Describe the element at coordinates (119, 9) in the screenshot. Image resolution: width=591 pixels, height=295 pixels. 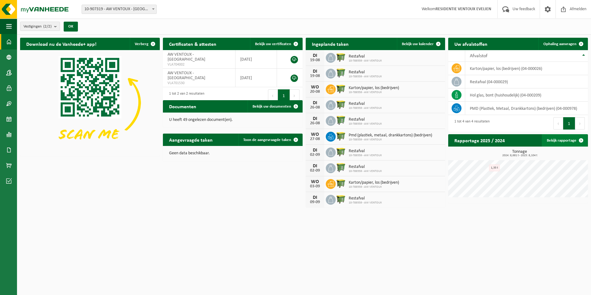
I see `span: 10-907319 - AW VENTOUX - BRUGGE` at that location.